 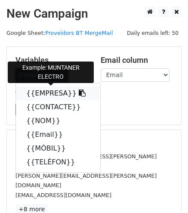 What do you see at coordinates (58, 135) in the screenshot?
I see `a: {{Email}}` at bounding box center [58, 135].